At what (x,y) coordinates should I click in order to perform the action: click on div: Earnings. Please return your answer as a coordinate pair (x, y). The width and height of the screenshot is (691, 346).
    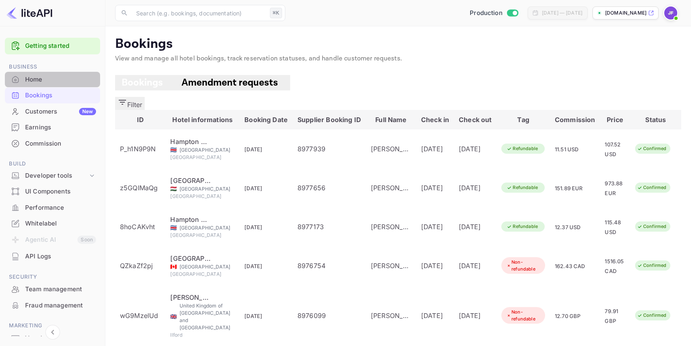
    Looking at the image, I should click on (60, 127).